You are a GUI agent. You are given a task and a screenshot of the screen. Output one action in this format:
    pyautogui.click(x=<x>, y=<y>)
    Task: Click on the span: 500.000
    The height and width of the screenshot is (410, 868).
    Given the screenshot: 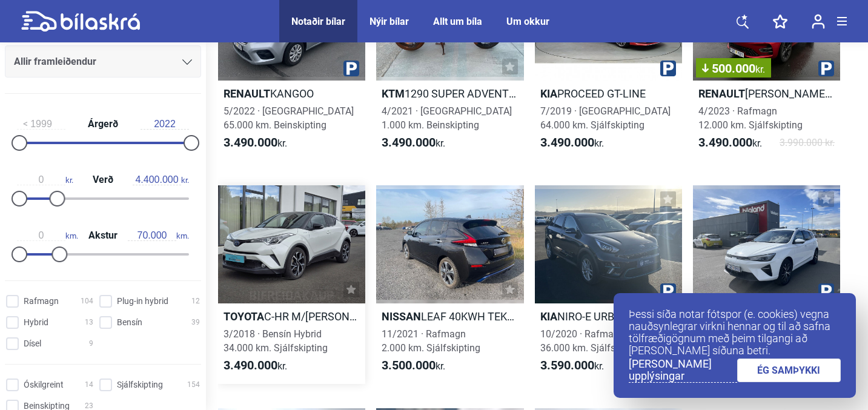 What is the action you would take?
    pyautogui.click(x=734, y=68)
    